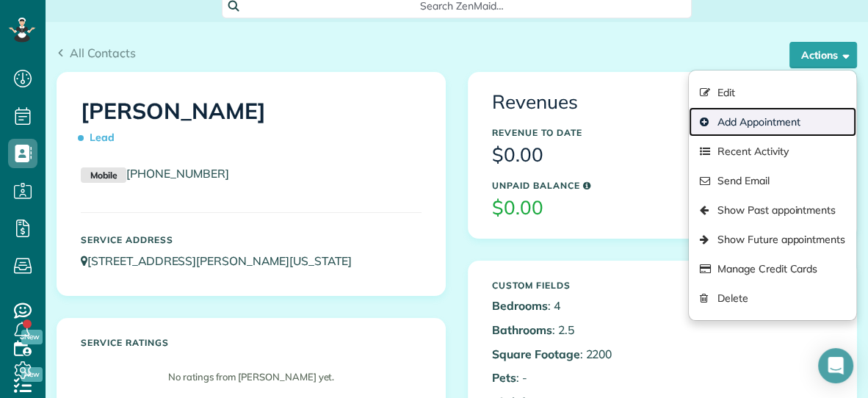  I want to click on a: All Contacts, so click(96, 53).